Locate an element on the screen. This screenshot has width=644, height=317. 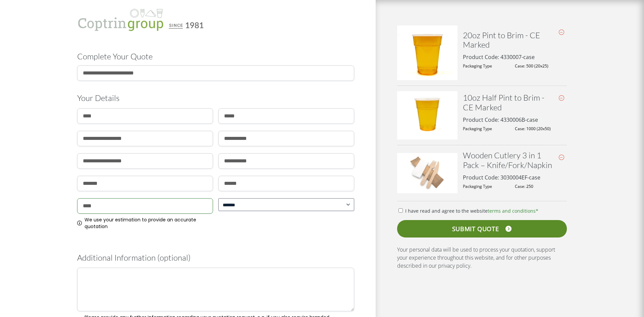
img: IMG_5408-e1617887135179-400x363.jpg is located at coordinates (427, 53).